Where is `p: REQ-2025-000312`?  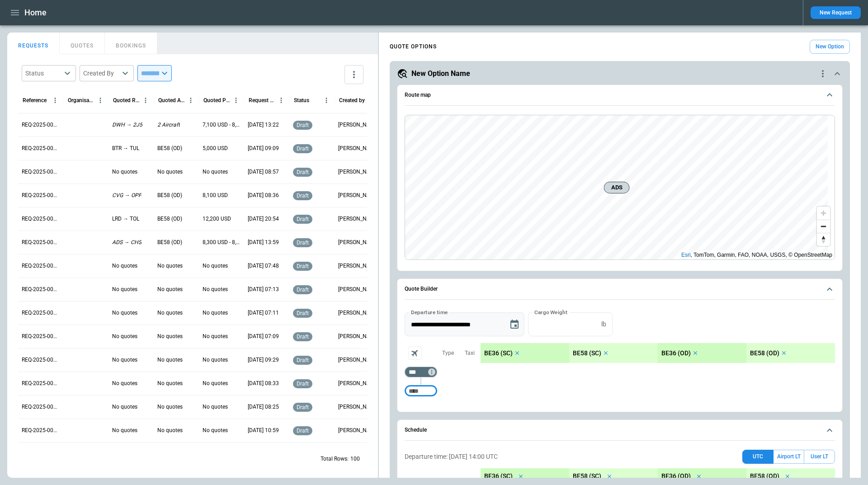
p: REQ-2025-000312 is located at coordinates (41, 195).